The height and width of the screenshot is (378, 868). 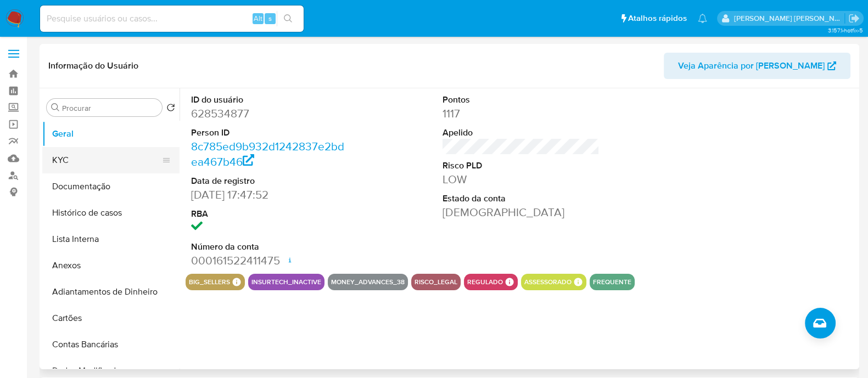 I want to click on button: search-icon, so click(x=288, y=19).